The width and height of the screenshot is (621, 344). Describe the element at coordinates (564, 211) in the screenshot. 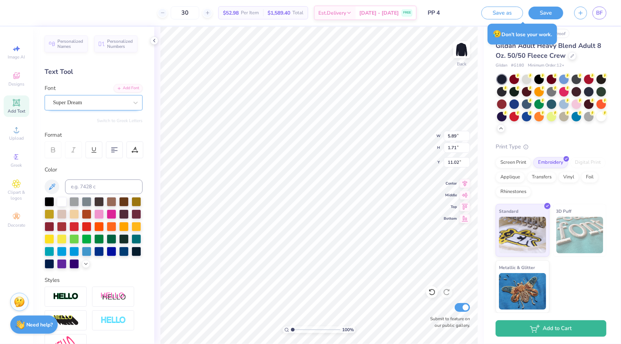

I see `span: 3D Puff` at that location.